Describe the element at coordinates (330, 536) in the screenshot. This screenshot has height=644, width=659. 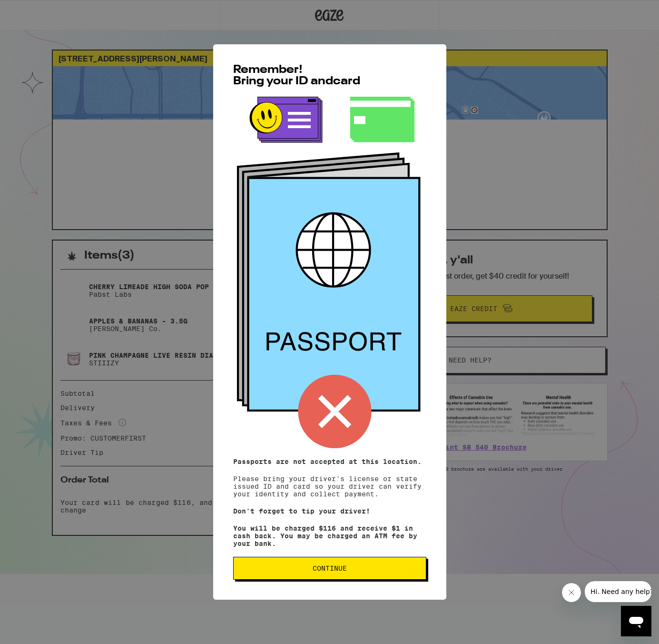
I see `p: You will be charged $116 and receive $1 in cash back. You may be charged an ATM fee by your bank.` at that location.